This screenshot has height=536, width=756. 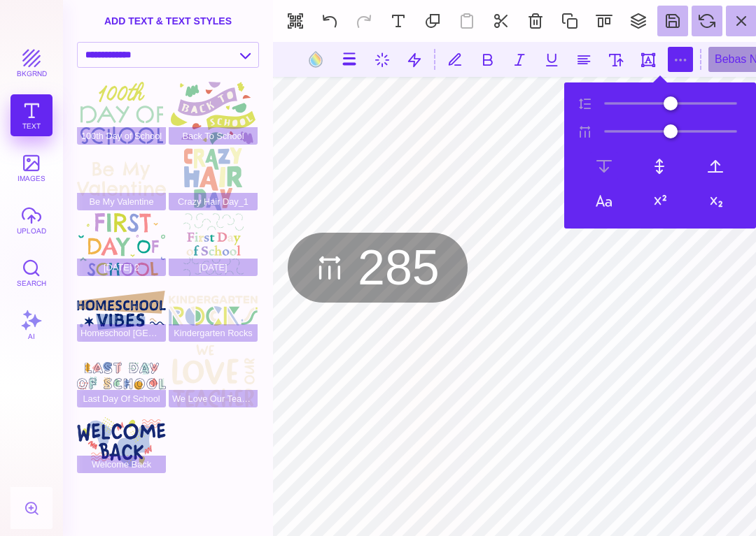 What do you see at coordinates (213, 136) in the screenshot?
I see `span: Back To School` at bounding box center [213, 136].